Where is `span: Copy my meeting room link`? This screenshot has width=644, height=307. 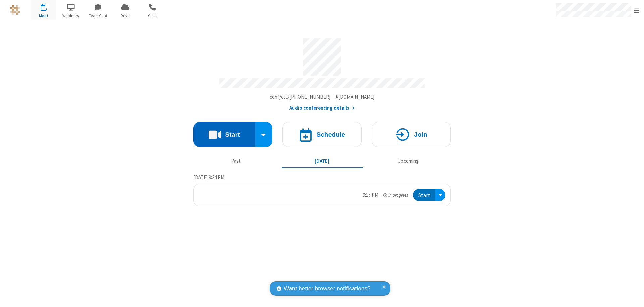 span: Copy my meeting room link is located at coordinates (322, 96).